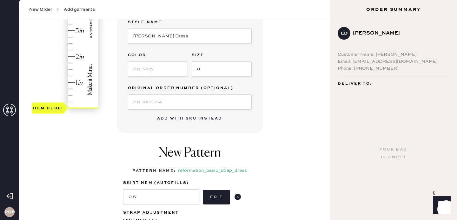 The height and width of the screenshot is (220, 457). What do you see at coordinates (355, 84) in the screenshot?
I see `span: Deliver to:` at bounding box center [355, 84].